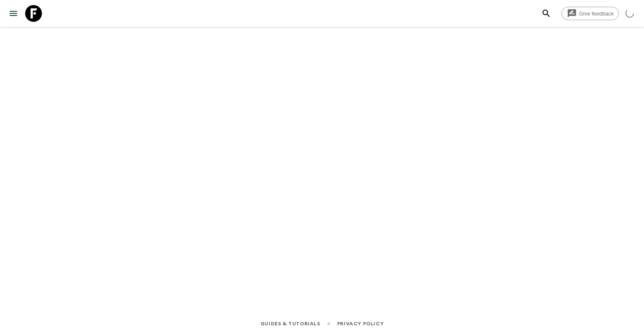 The height and width of the screenshot is (335, 644). I want to click on button: search adventures, so click(546, 13).